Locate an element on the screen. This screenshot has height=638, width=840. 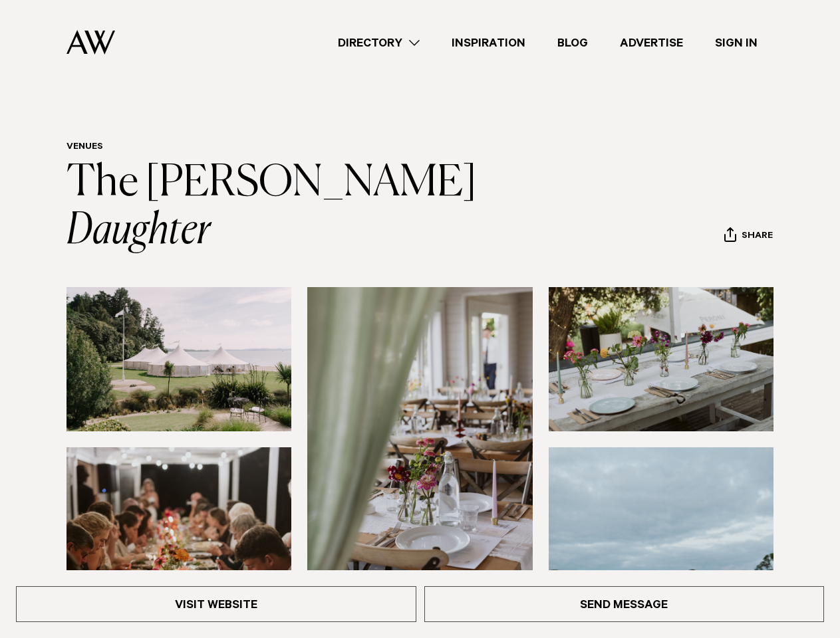
a: Inspiration is located at coordinates (488, 43).